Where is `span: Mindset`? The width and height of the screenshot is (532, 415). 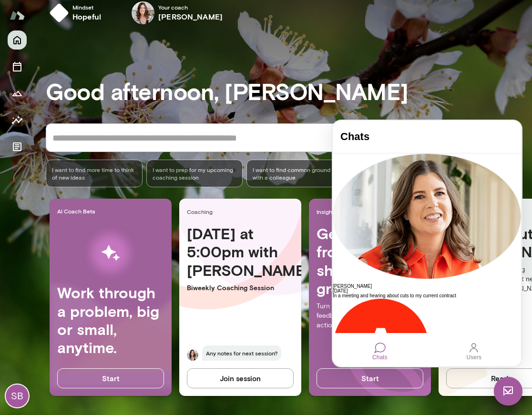 span: Mindset is located at coordinates (87, 7).